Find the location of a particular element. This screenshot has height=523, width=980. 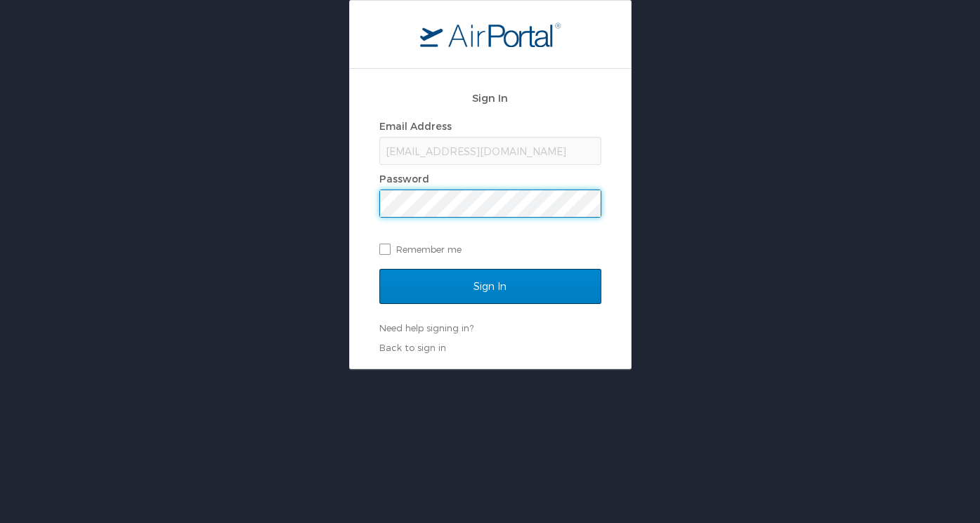

a: Back to sign in is located at coordinates (412, 347).